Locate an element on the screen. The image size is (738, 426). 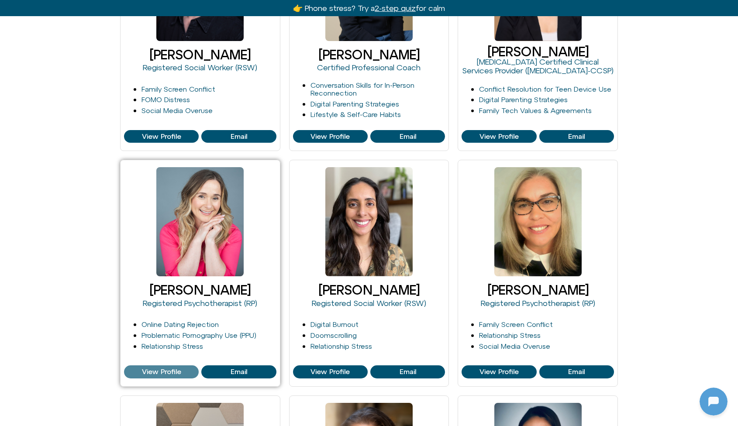
svg: Close Chatbot Button is located at coordinates (160, 11).